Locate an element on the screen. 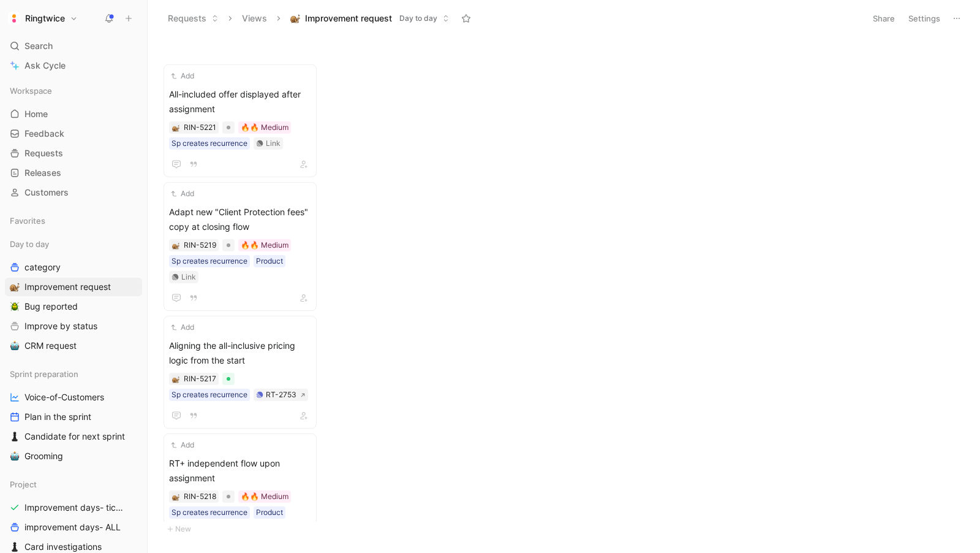 The image size is (980, 553). img: Ringtwice is located at coordinates (14, 18).